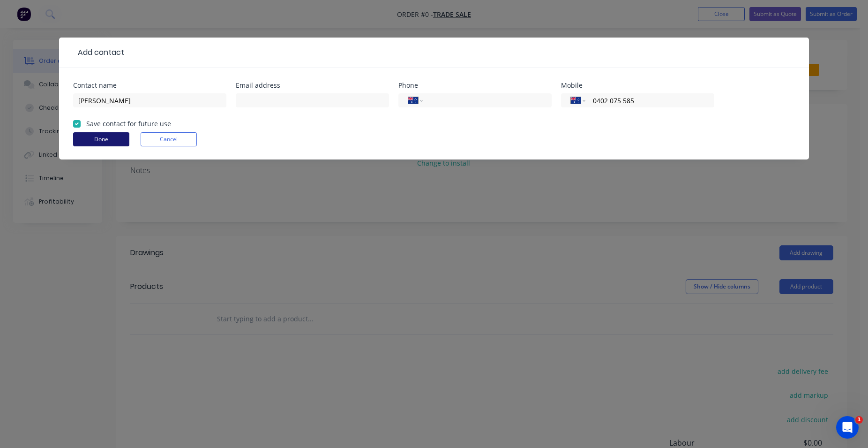  Describe the element at coordinates (101, 139) in the screenshot. I see `button: Done` at that location.